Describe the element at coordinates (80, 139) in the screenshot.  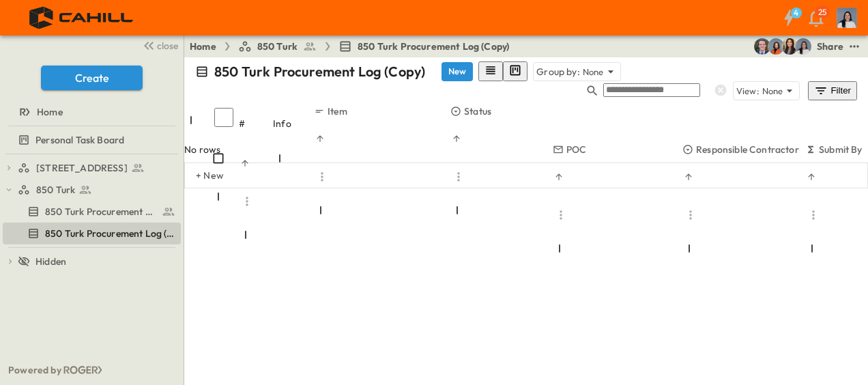
I see `span: Personal Task Board` at that location.